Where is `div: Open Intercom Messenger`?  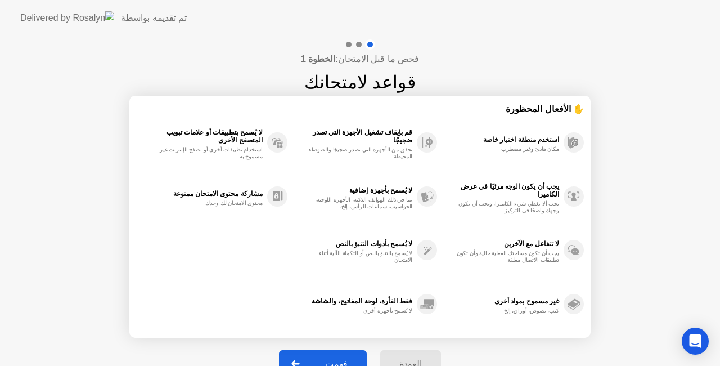 div: Open Intercom Messenger is located at coordinates (695, 341).